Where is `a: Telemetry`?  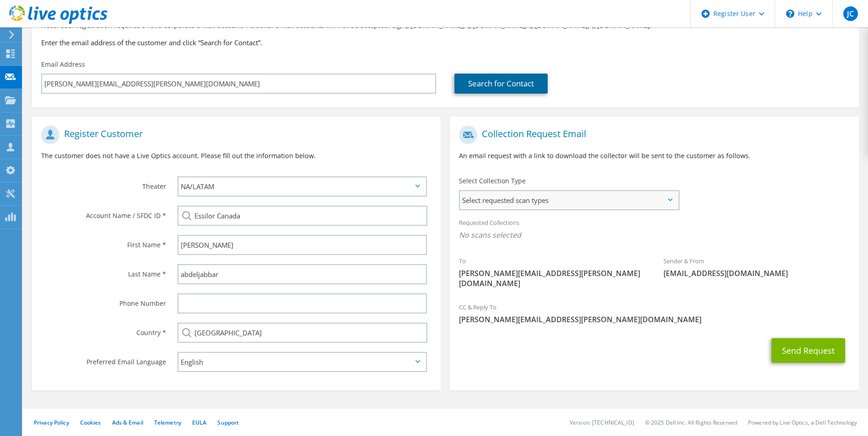 a: Telemetry is located at coordinates (167, 422).